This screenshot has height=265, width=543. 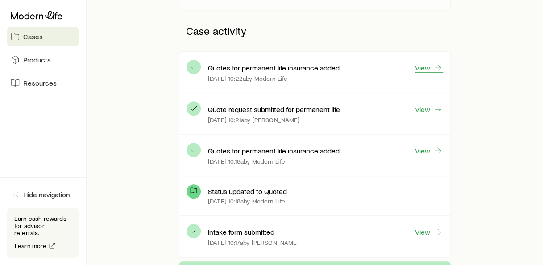 What do you see at coordinates (43, 83) in the screenshot?
I see `a: Resources` at bounding box center [43, 83].